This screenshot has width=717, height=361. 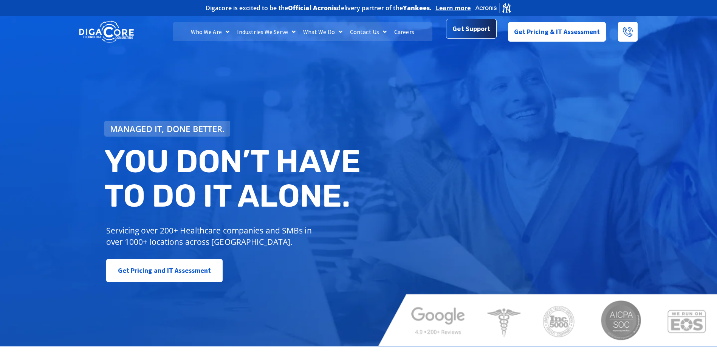 I want to click on a: What We Do, so click(x=323, y=32).